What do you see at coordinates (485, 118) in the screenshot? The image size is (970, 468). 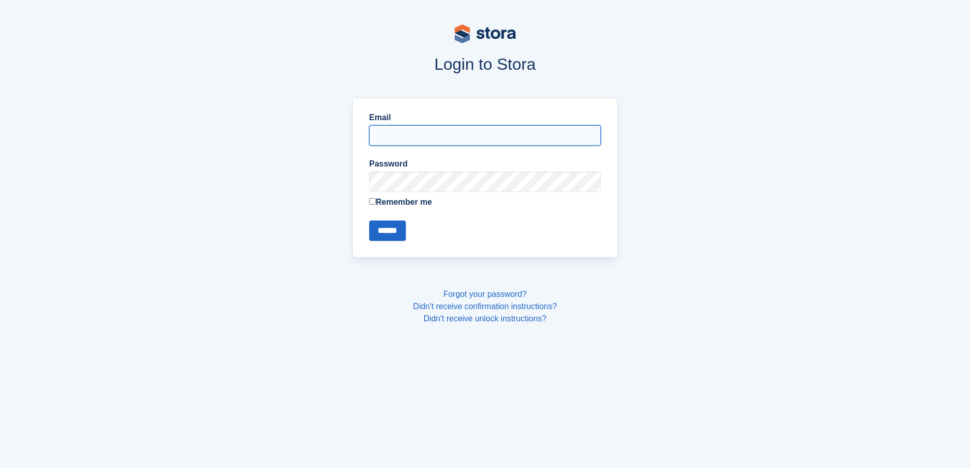 I see `label: Email` at bounding box center [485, 118].